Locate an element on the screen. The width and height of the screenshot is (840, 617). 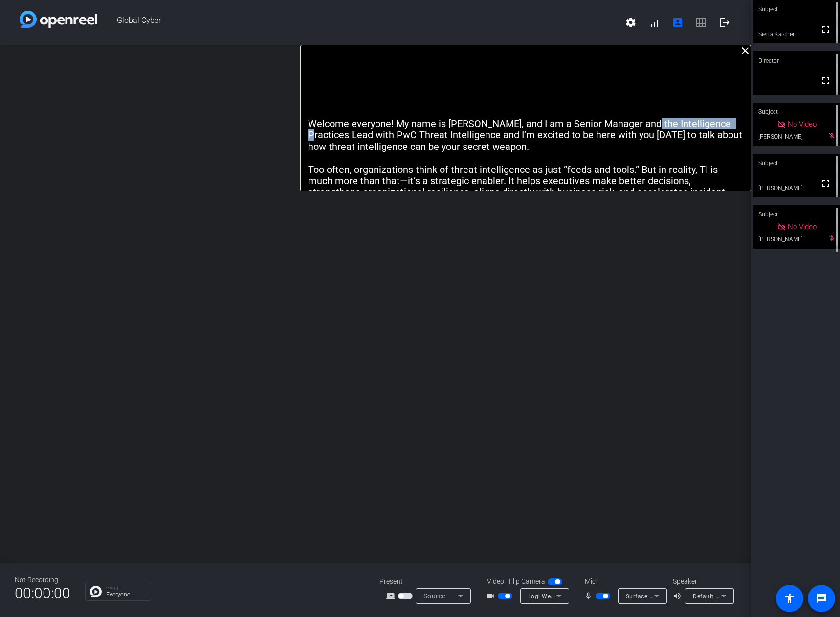
mat-icon: account_box is located at coordinates (678, 22).